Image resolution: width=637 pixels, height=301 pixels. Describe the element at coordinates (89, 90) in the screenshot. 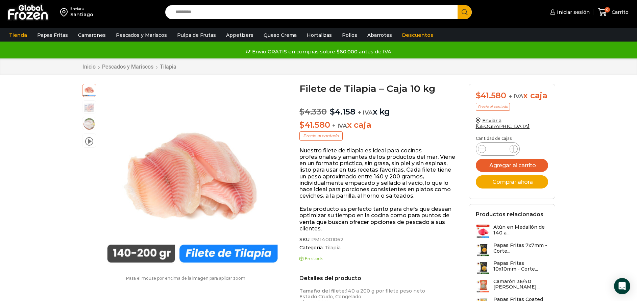

I see `span: tilapia-filete` at that location.